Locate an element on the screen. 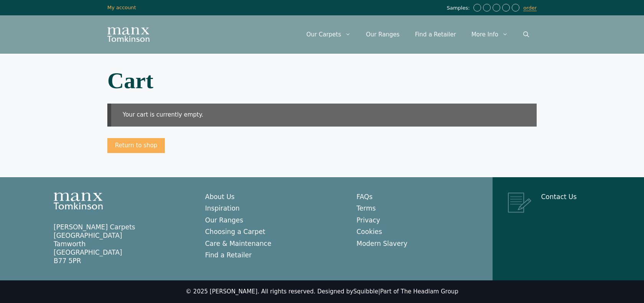  a: Modern Slavery is located at coordinates (382, 244).